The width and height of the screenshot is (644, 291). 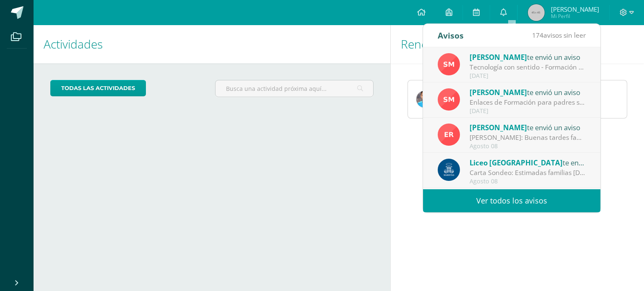 I want to click on span: avisos sin leer, so click(x=559, y=36).